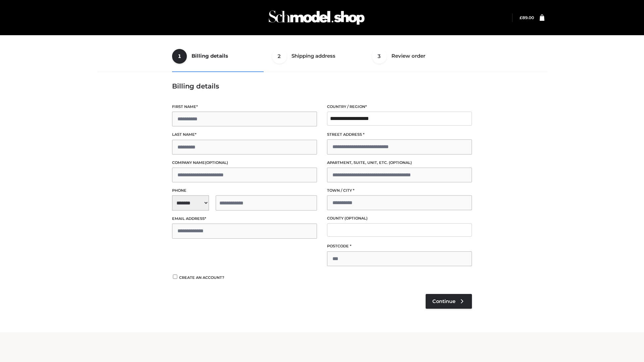 Image resolution: width=644 pixels, height=362 pixels. What do you see at coordinates (245, 219) in the screenshot?
I see `label: Email address` at bounding box center [245, 219].